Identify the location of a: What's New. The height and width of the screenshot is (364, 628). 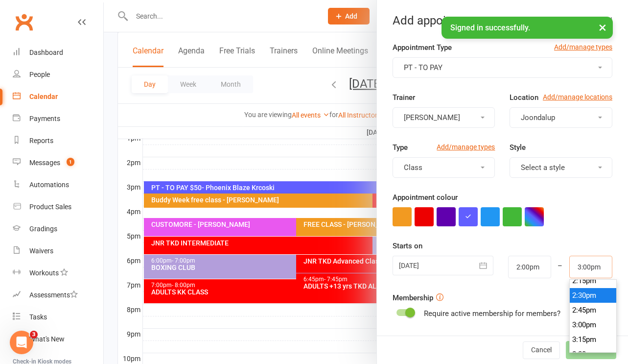
(58, 339).